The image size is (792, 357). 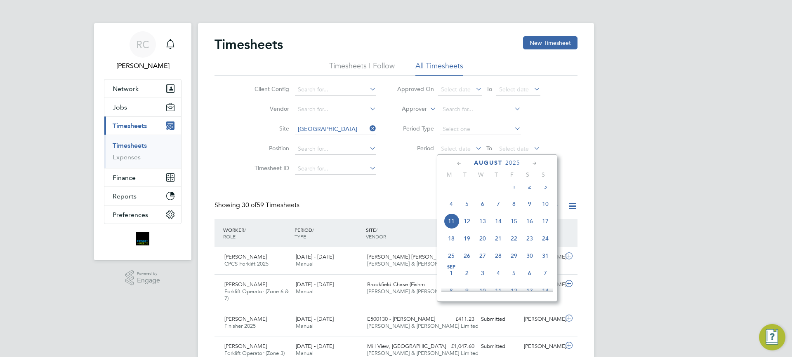 I want to click on div: £411.23, so click(x=456, y=320).